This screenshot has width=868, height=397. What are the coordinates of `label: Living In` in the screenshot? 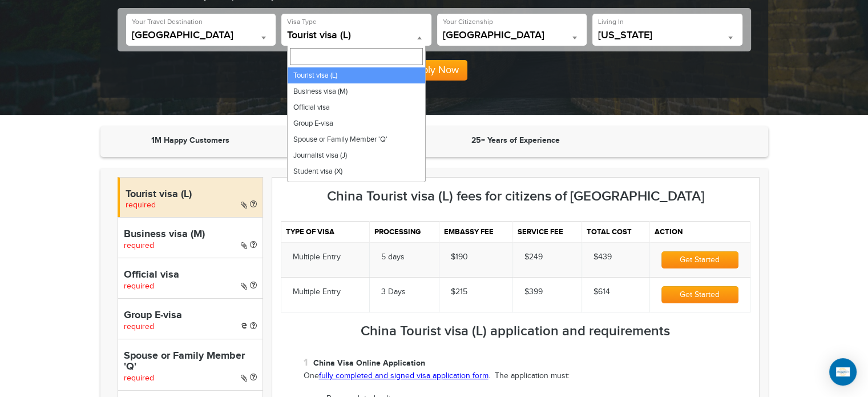 It's located at (610, 22).